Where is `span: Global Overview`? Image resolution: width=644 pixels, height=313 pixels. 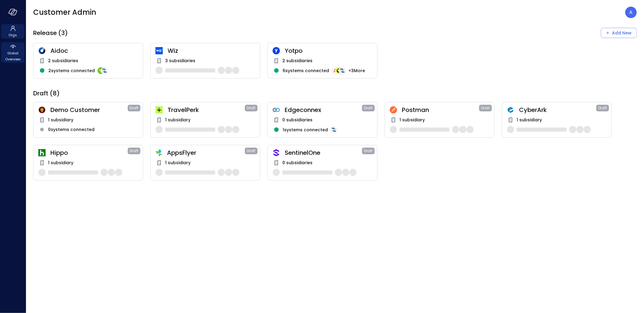 span: Global Overview is located at coordinates (13, 56).